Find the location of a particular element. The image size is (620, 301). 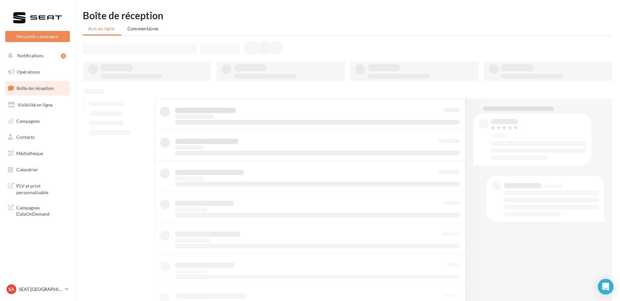

span: Calendrier is located at coordinates (27, 170).